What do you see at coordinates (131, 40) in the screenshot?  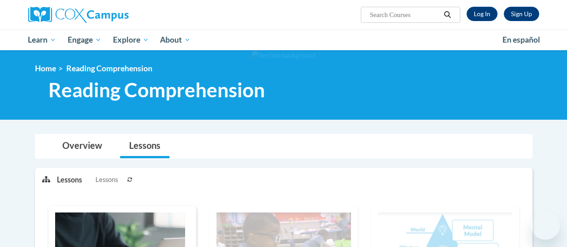 I see `span: Explore` at bounding box center [131, 40].